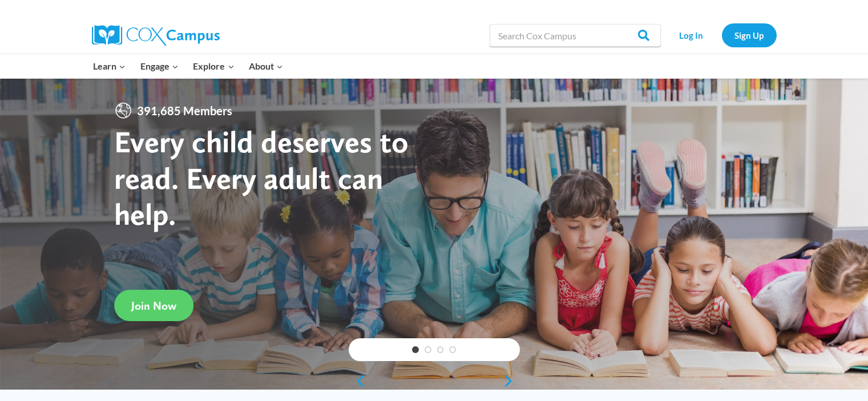 This screenshot has height=401, width=868. What do you see at coordinates (428, 350) in the screenshot?
I see `a: 2` at bounding box center [428, 350].